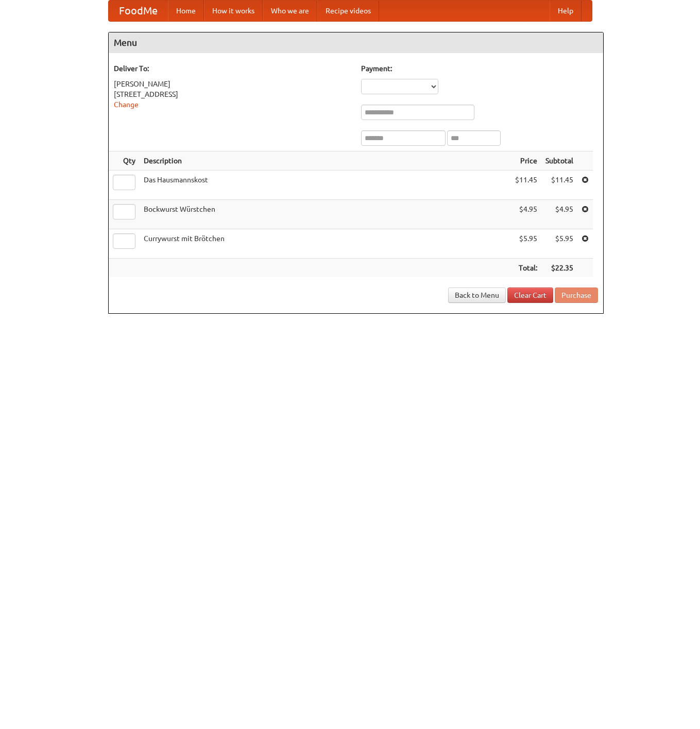  I want to click on th: Description, so click(325, 161).